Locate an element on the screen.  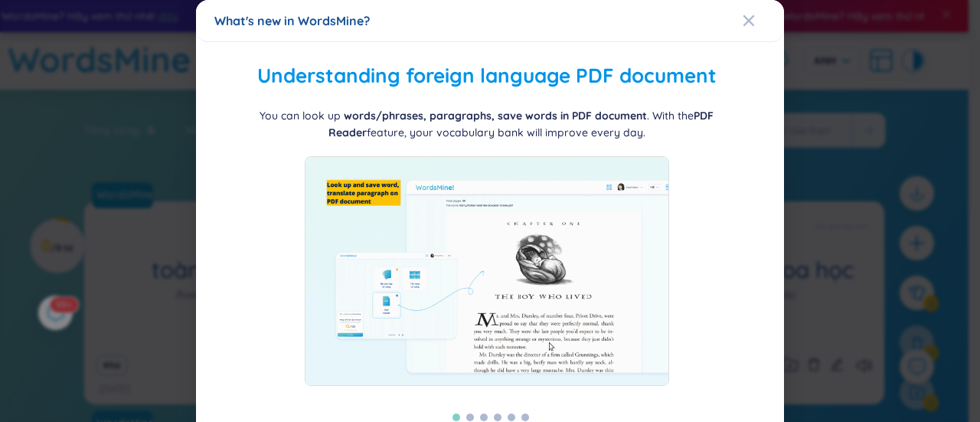
b: words/phrases, paragraphs, save words in PDF document is located at coordinates (495, 116).